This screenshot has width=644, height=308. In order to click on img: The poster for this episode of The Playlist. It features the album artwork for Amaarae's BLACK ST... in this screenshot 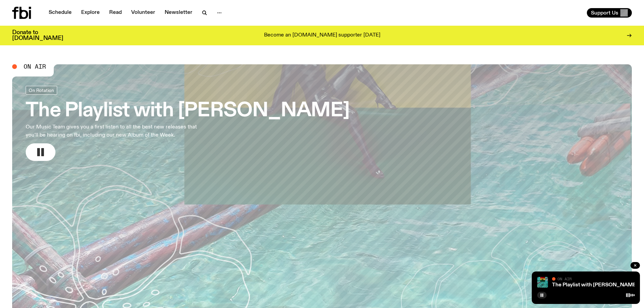, I will do `click(543, 282)`.